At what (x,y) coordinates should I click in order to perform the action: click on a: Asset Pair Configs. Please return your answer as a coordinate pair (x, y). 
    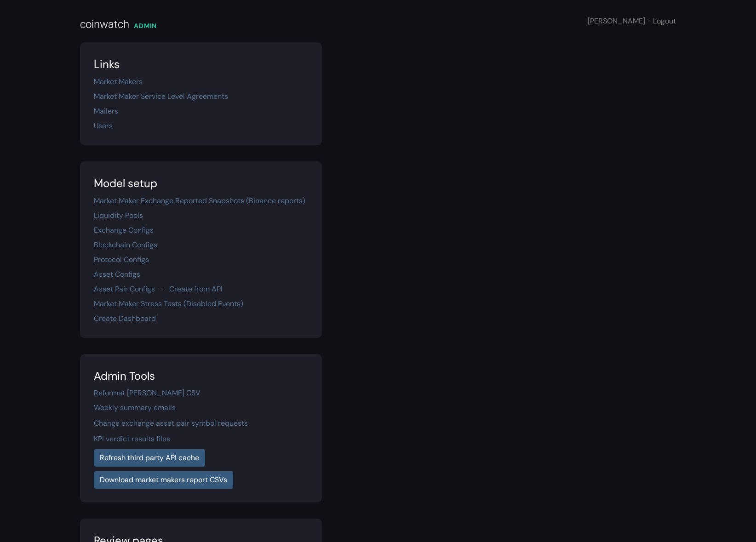
    Looking at the image, I should click on (124, 289).